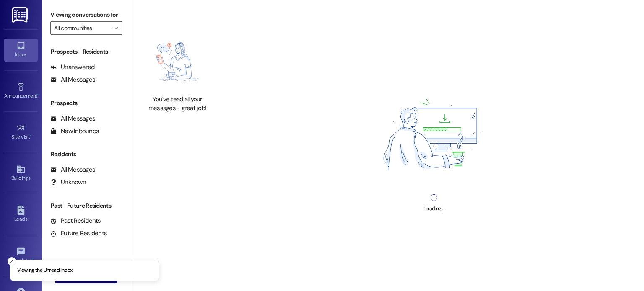 This screenshot has width=644, height=291. Describe the element at coordinates (177, 104) in the screenshot. I see `div: You've read all your messages - great job!` at that location.